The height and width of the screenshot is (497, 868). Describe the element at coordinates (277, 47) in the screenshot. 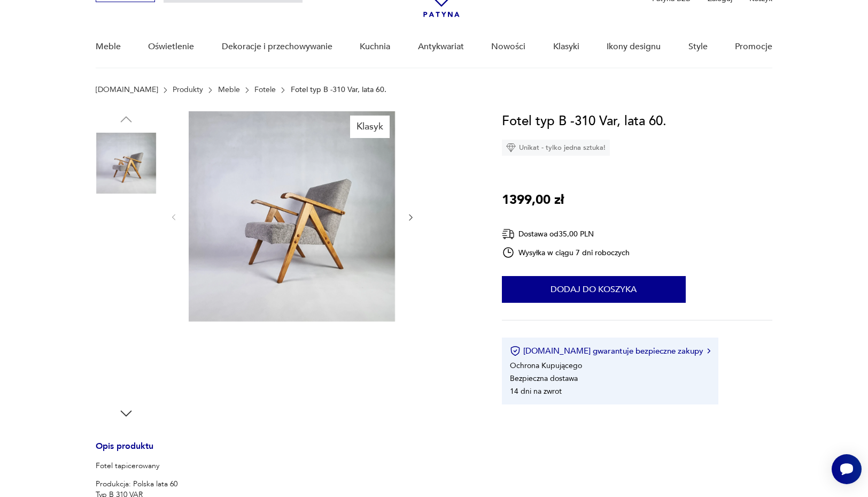

I see `a: Dekoracje i przechowywanie` at that location.